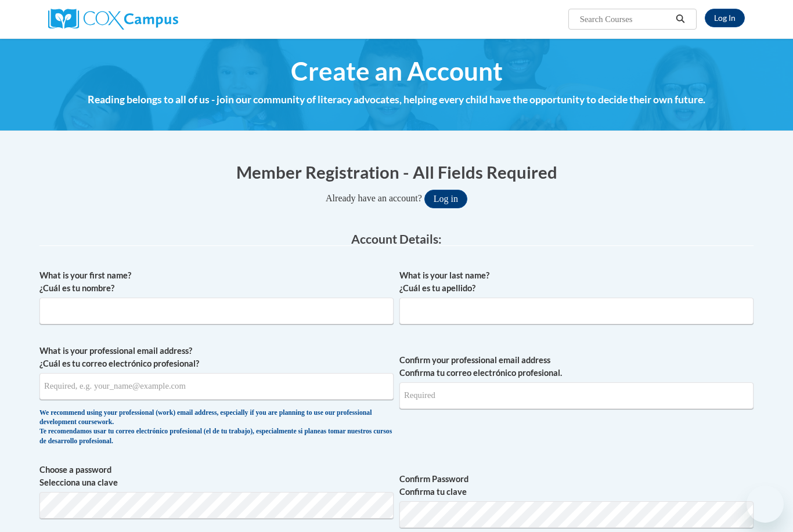  What do you see at coordinates (396, 100) in the screenshot?
I see `h4: Reading belongs to all of us - join our community of literacy advocates, helping every child have...` at bounding box center [396, 100].